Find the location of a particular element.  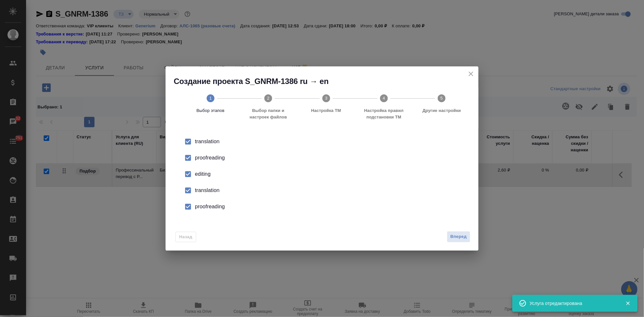

text: 4 is located at coordinates (383, 98).